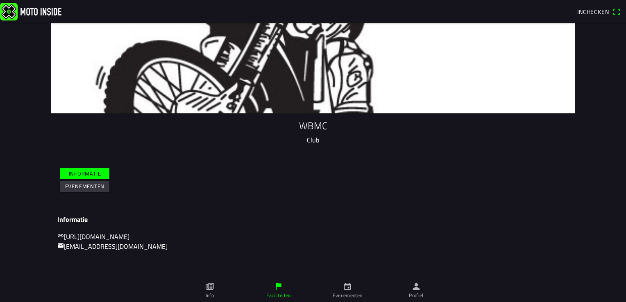 The height and width of the screenshot is (302, 626). I want to click on ion-label: Profiel, so click(416, 296).